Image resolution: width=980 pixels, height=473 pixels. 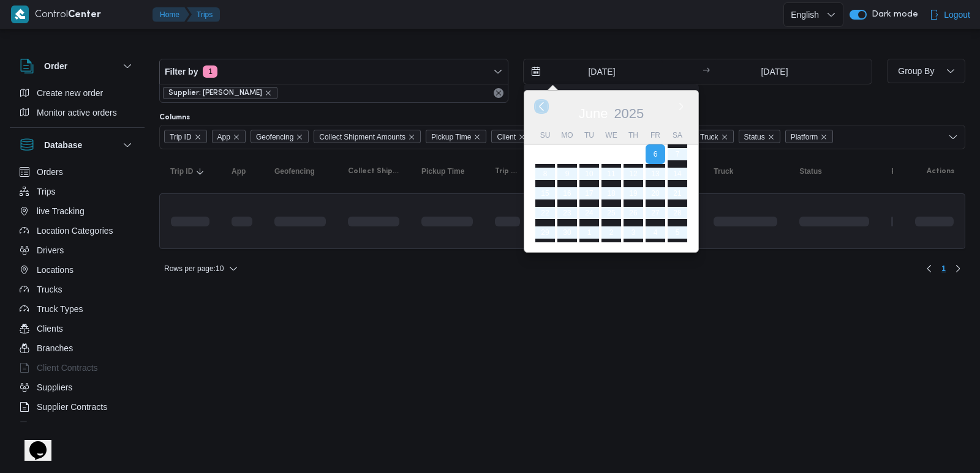 What do you see at coordinates (498, 93) in the screenshot?
I see `button: Remove` at bounding box center [498, 93].